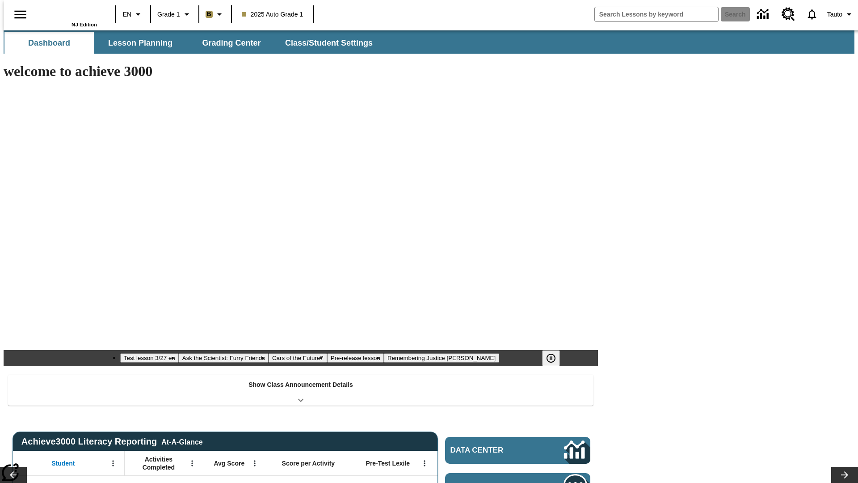 Image resolution: width=858 pixels, height=483 pixels. Describe the element at coordinates (215, 14) in the screenshot. I see `button: Boost Class color is light brown. Change class color` at that location.